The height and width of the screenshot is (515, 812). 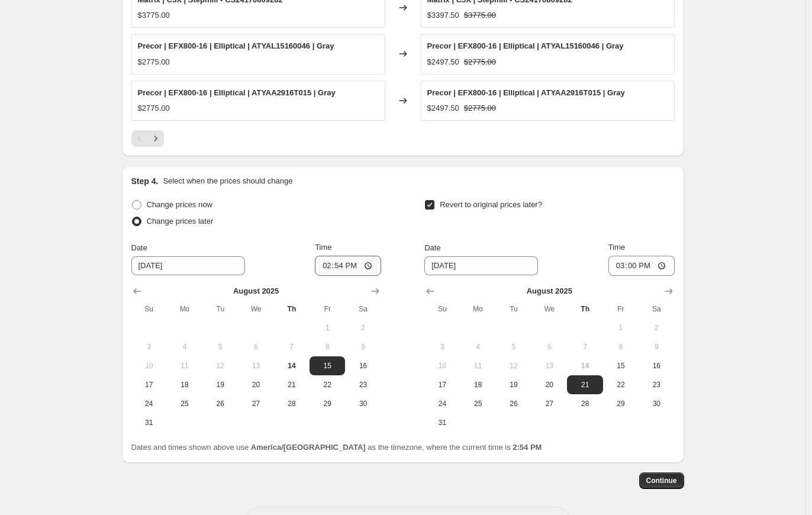 What do you see at coordinates (584, 404) in the screenshot?
I see `span: 28` at bounding box center [584, 404].